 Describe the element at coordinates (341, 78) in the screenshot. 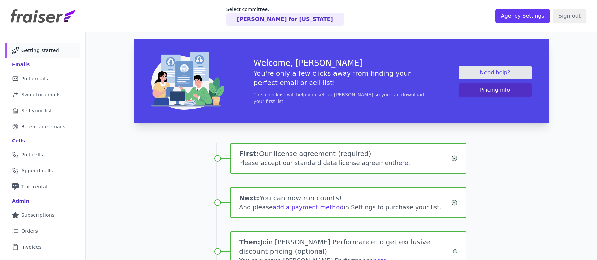

I see `h5: You're only a few clicks away from finding your perfect email or cell list!` at that location.